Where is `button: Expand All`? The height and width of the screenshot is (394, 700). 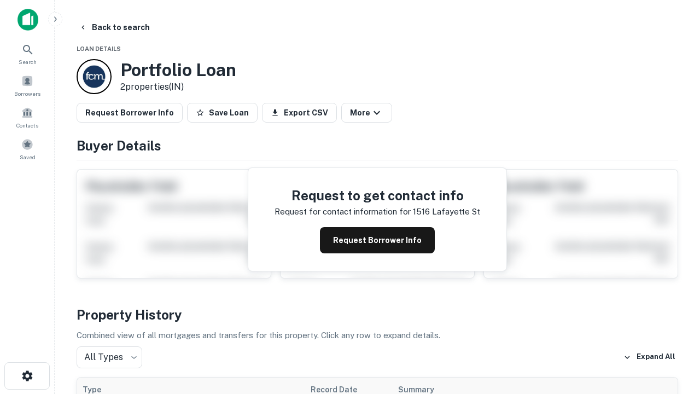 button: Expand All is located at coordinates (649, 357).